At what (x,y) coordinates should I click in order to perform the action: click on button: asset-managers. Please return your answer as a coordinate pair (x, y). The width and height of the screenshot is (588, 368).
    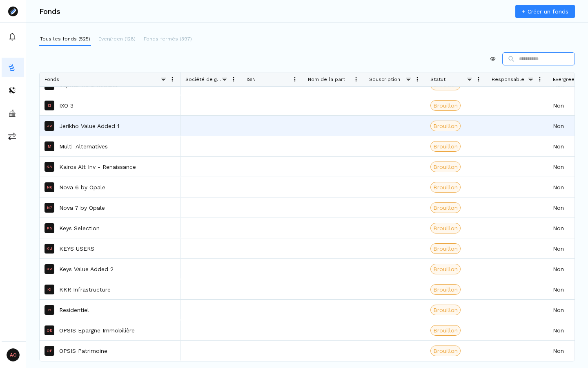
    Looking at the image, I should click on (12, 113).